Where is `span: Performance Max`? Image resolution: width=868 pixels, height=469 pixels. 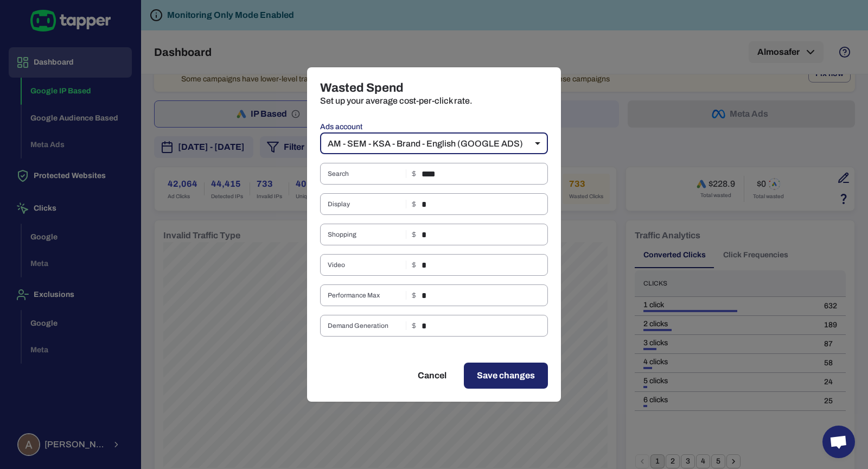
span: Performance Max is located at coordinates (365, 295).